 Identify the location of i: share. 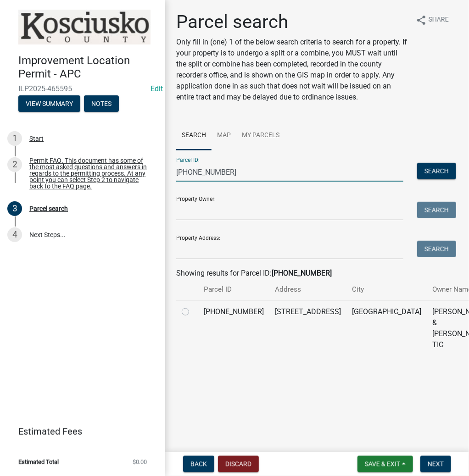
(421, 20).